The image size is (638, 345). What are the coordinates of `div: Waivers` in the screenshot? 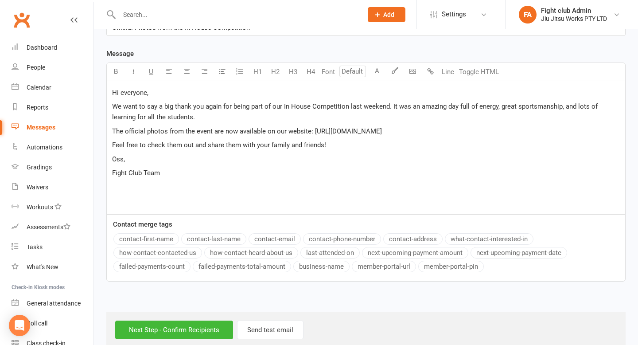 It's located at (37, 187).